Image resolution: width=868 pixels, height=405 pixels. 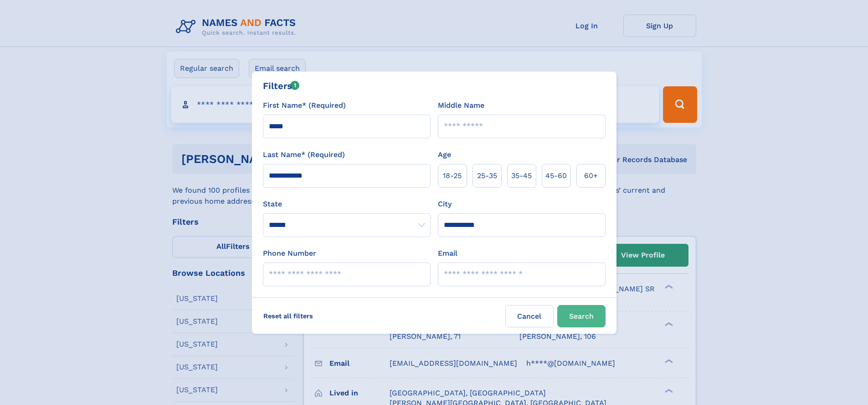 What do you see at coordinates (581, 315) in the screenshot?
I see `button: Search` at bounding box center [581, 315].